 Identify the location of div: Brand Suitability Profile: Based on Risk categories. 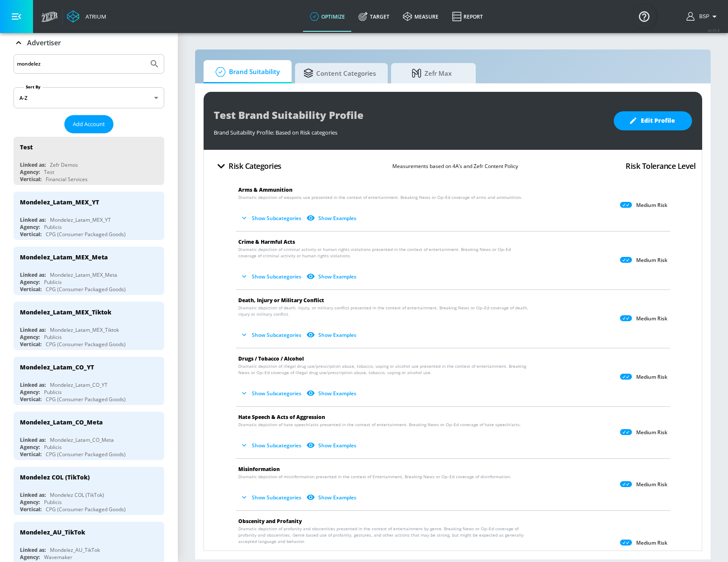
(410, 130).